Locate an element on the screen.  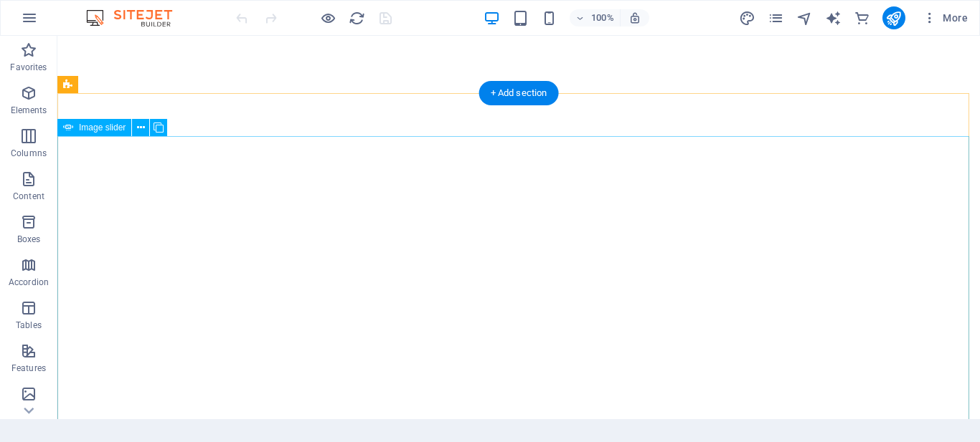
p: Accordion is located at coordinates (29, 283).